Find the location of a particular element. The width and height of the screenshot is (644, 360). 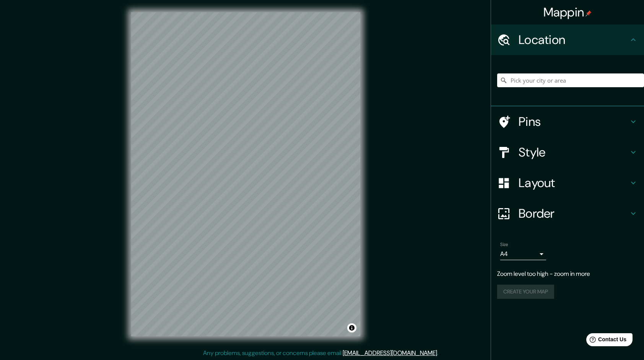

div: Border is located at coordinates (567, 214).